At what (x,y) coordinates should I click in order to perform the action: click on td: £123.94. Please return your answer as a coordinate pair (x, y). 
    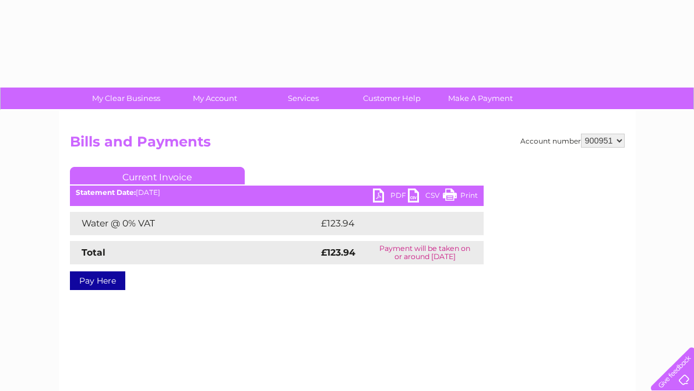
    Looking at the image, I should click on (390, 223).